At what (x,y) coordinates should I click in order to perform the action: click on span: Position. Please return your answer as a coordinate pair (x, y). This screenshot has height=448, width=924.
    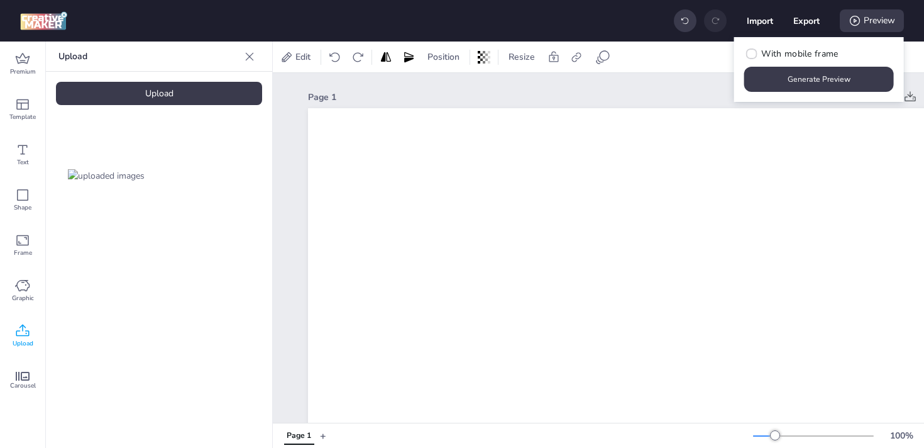
    Looking at the image, I should click on (443, 57).